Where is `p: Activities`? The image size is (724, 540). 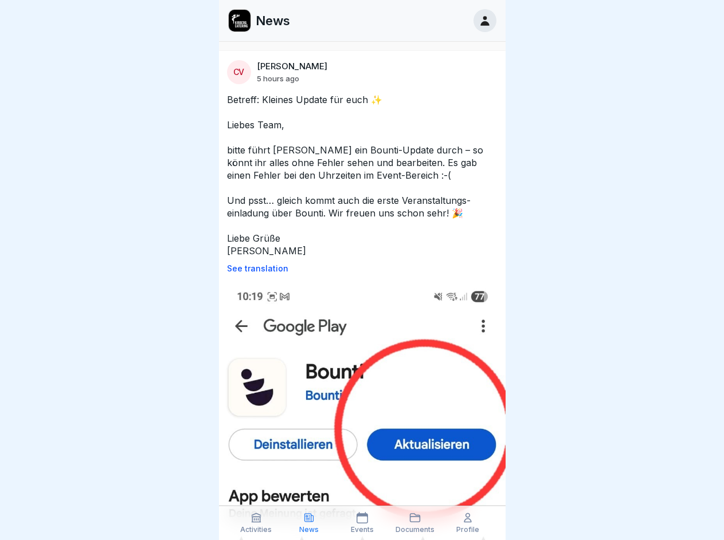 p: Activities is located at coordinates (256, 530).